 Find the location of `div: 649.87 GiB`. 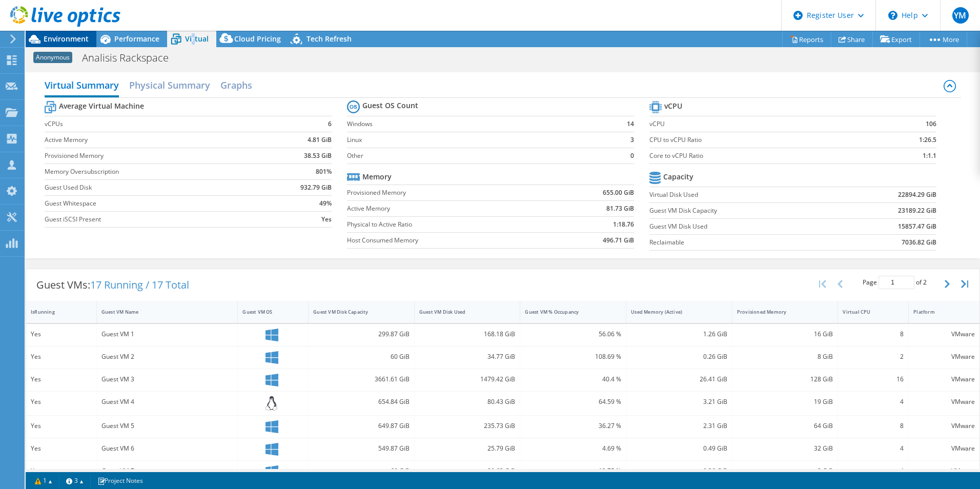

div: 649.87 GiB is located at coordinates (361, 426).